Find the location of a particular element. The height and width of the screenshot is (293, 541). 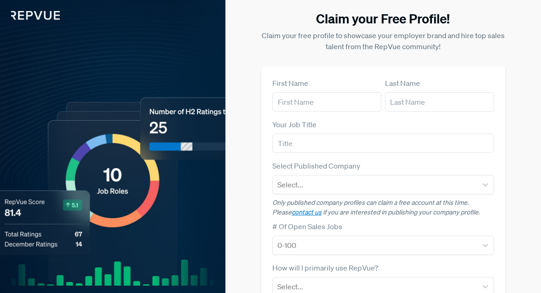

p: Only published company profiles can claim a free account at this time. Please if you are interest... is located at coordinates (383, 208).